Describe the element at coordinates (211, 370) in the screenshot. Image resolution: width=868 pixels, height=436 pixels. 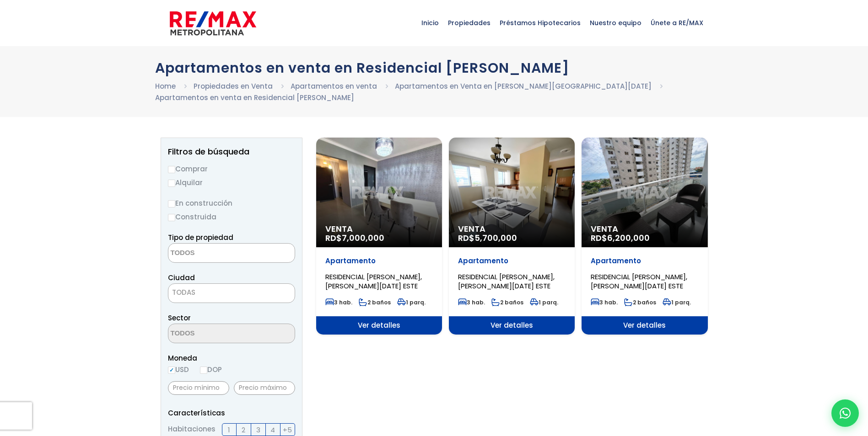
I see `label: DOP` at that location.